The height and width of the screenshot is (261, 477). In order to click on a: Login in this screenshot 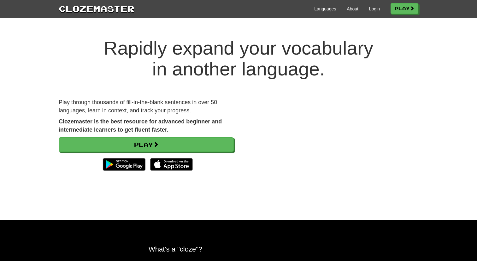, I will do `click(375, 9)`.